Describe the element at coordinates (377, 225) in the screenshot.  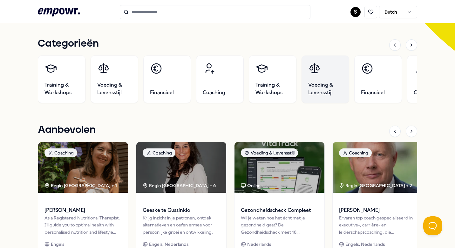
I see `div: Ervaren top coach gespecialiseerd in executive-, carrière- en leiderschapscoaching, die professio...` at that location.